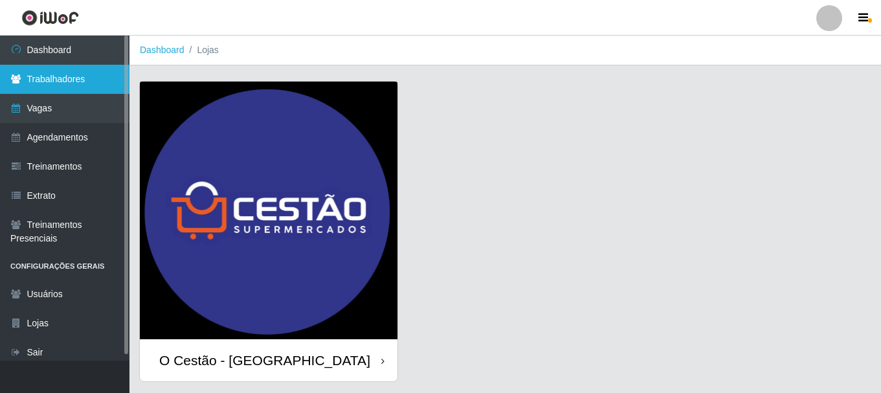  What do you see at coordinates (50, 17) in the screenshot?
I see `img: CoreUI Logo` at bounding box center [50, 17].